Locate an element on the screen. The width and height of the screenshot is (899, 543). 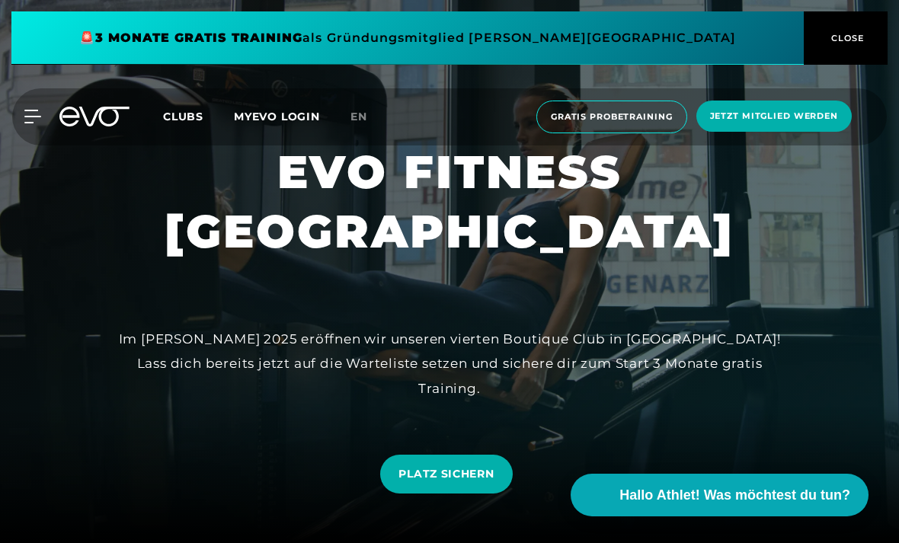
a: Jetzt Mitglied werden is located at coordinates (774, 117).